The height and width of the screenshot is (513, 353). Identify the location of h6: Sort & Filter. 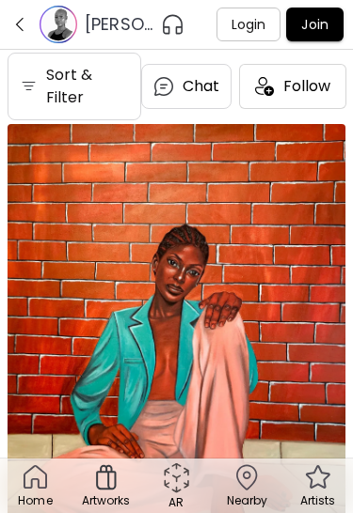
(87, 86).